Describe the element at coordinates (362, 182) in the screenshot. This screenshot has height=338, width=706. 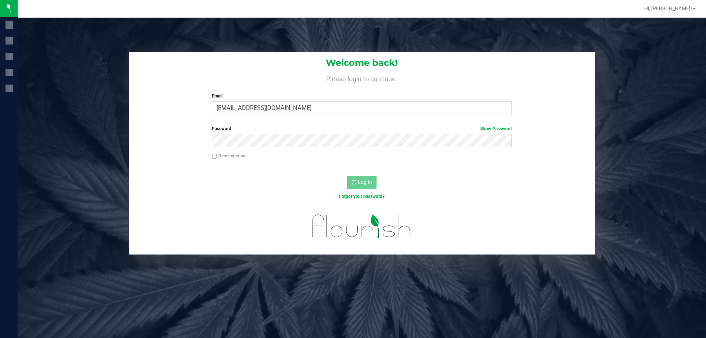
I see `button: Log In` at that location.